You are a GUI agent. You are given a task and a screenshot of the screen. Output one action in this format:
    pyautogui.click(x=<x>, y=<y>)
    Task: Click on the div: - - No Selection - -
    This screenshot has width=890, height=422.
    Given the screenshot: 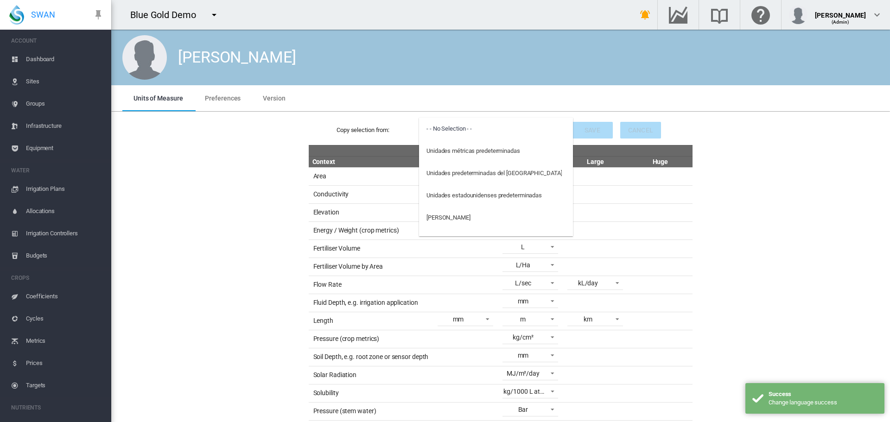 What is the action you would take?
    pyautogui.click(x=449, y=129)
    